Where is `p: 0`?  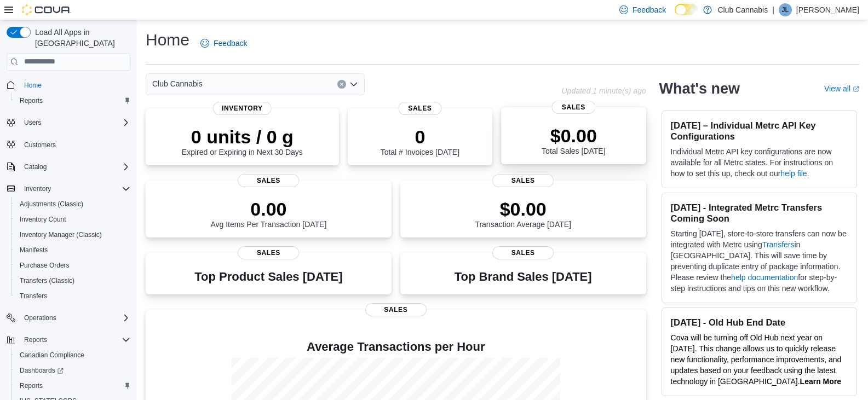 p: 0 is located at coordinates (420, 137).